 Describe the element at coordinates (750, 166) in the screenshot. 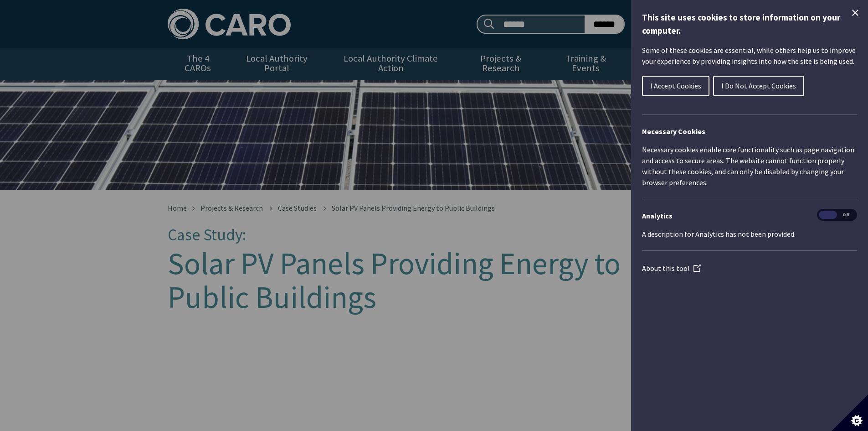

I see `p: Necessary cookies enable core functionality such as page navigation and access to secure areas. T...` at that location.